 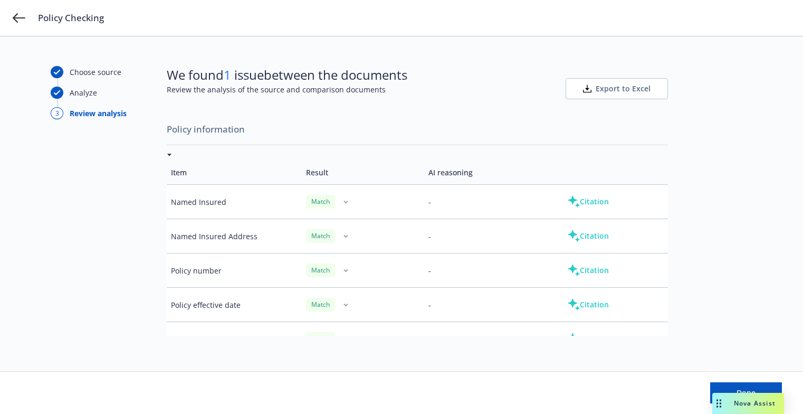 What do you see at coordinates (83, 92) in the screenshot?
I see `div: Analyze` at bounding box center [83, 92].